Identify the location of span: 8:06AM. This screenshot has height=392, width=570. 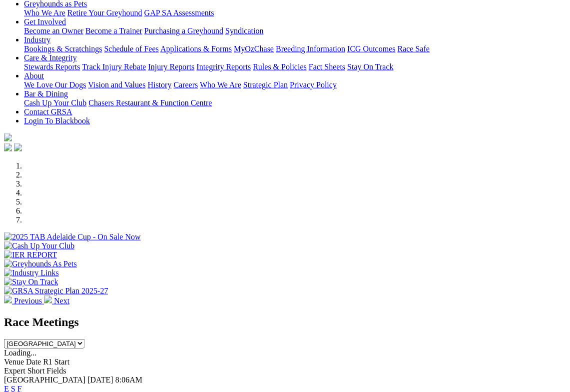
(129, 379).